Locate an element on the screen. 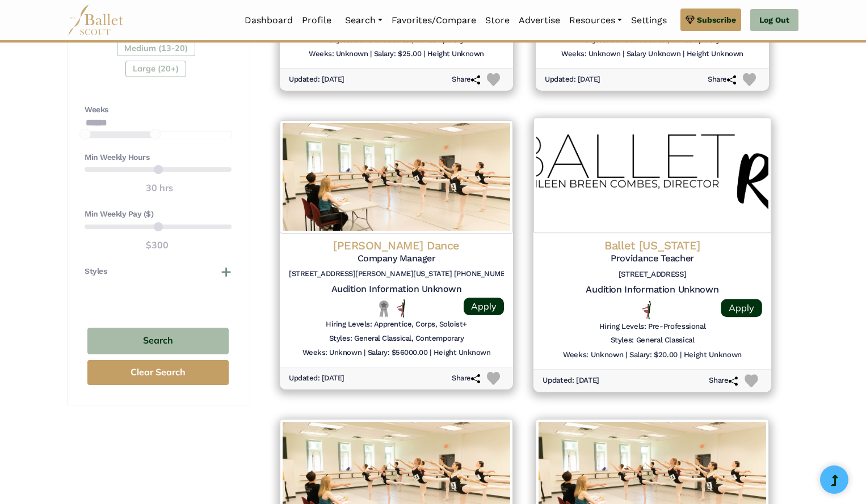 This screenshot has width=866, height=504. h4: Styles is located at coordinates (95, 272).